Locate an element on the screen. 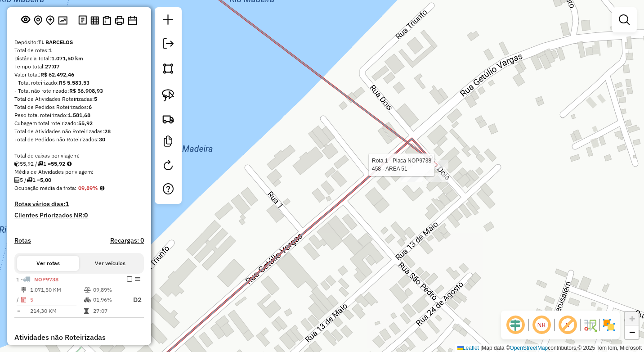  div: Distância Total: is located at coordinates (79, 58).